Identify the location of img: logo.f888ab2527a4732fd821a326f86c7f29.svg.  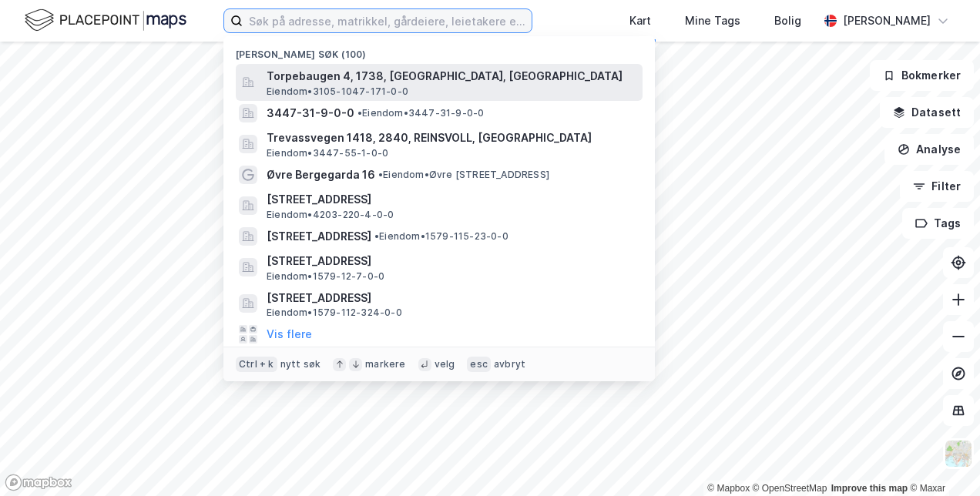
(106, 20).